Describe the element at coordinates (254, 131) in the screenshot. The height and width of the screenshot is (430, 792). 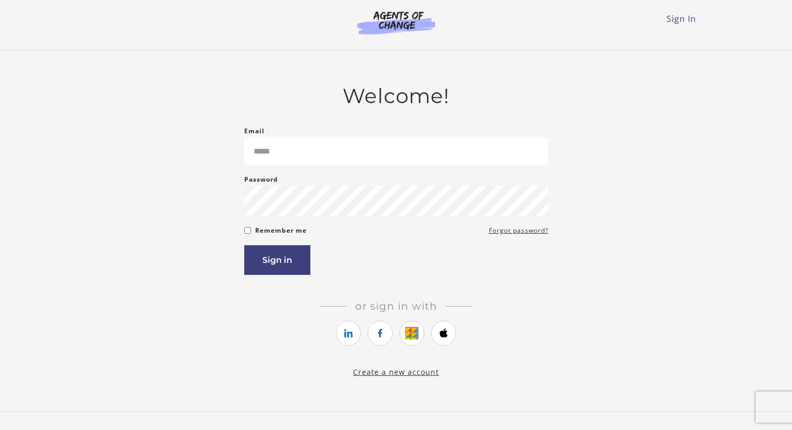
I see `label: Email` at that location.